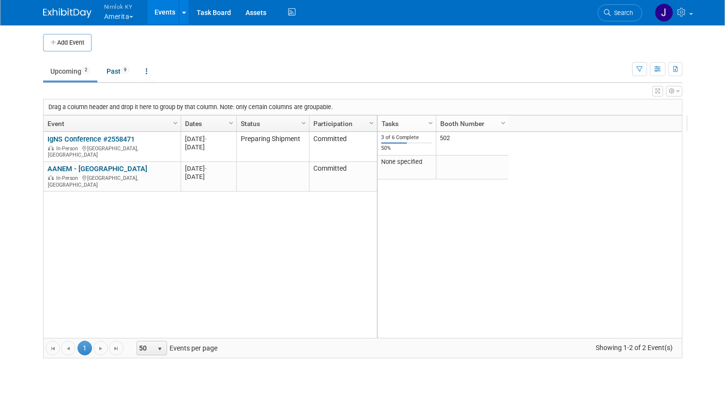 The image size is (725, 399). Describe the element at coordinates (634, 347) in the screenshot. I see `span: Showing 1-2 of 2 Event(s)` at that location.